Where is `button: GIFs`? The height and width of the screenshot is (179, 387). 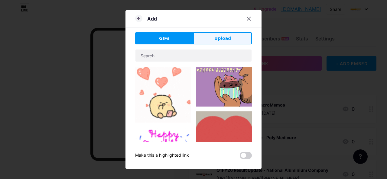 button: GIFs is located at coordinates (164, 38).